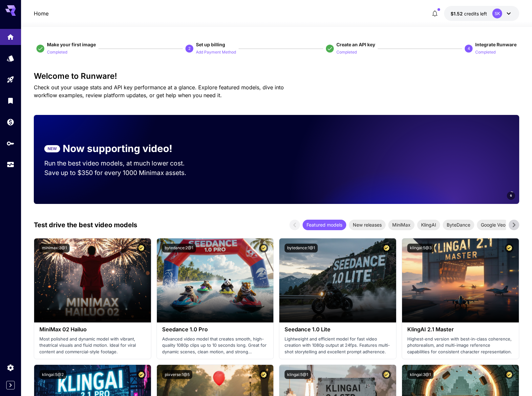  Describe the element at coordinates (179, 248) in the screenshot. I see `button: bytedance:2@1` at that location.